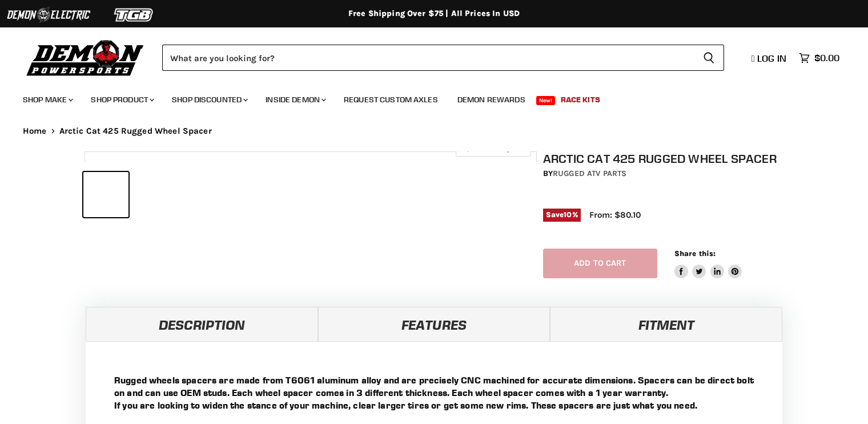 The width and height of the screenshot is (868, 424). Describe the element at coordinates (568, 214) in the screenshot. I see `span: 10` at that location.